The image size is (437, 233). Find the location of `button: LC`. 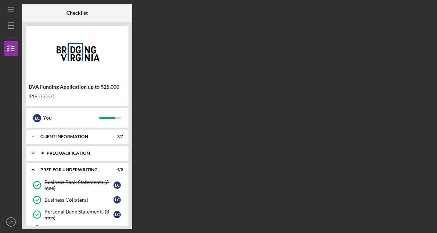

button: LC is located at coordinates (11, 222).